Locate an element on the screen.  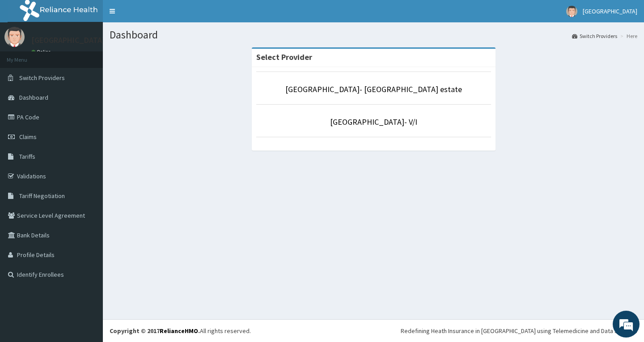
a: Switch Providers is located at coordinates (594, 36).